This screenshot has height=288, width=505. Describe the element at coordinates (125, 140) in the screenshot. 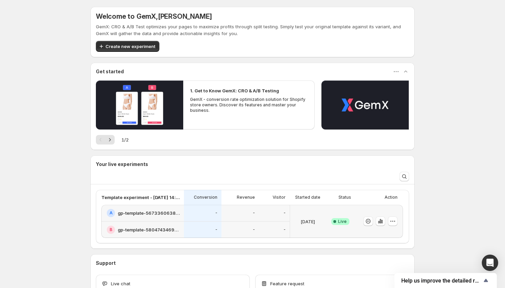

I see `span: 1 / 2` at that location.